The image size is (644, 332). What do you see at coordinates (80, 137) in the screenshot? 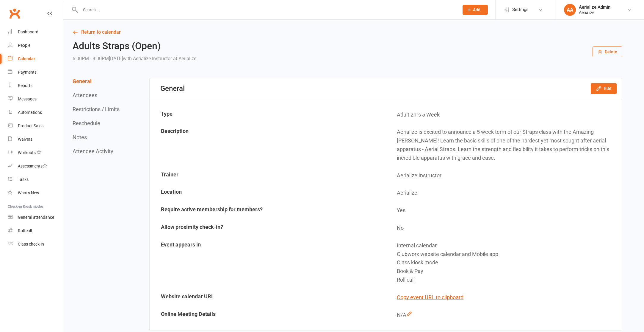
I see `button: Notes` at bounding box center [80, 137].